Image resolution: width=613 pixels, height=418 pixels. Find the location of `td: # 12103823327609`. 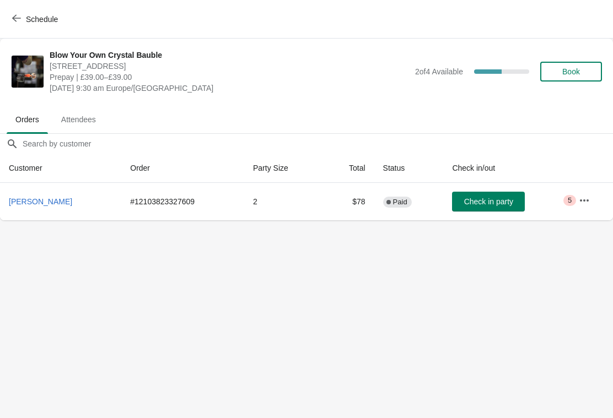

td: # 12103823327609 is located at coordinates (182, 202).